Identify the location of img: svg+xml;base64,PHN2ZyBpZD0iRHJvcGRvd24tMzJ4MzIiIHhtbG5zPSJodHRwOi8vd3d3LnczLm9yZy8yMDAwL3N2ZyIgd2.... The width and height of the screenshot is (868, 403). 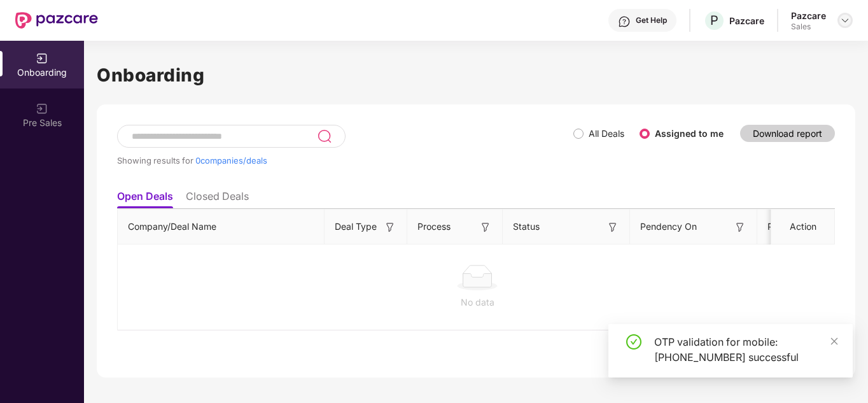
(845, 20).